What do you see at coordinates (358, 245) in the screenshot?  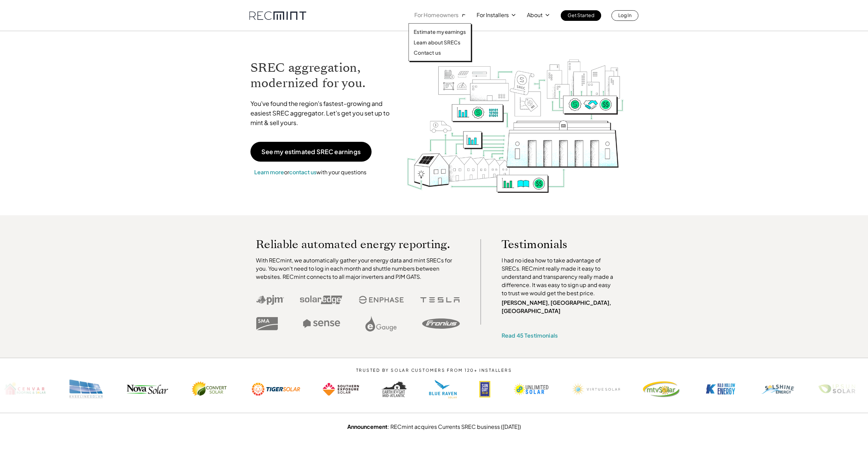 I see `p: Reliable automated energy reporting.` at bounding box center [358, 245].